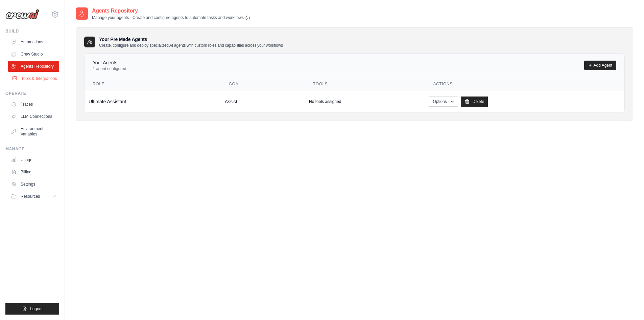  What do you see at coordinates (263, 84) in the screenshot?
I see `th: Goal` at bounding box center [263, 84].